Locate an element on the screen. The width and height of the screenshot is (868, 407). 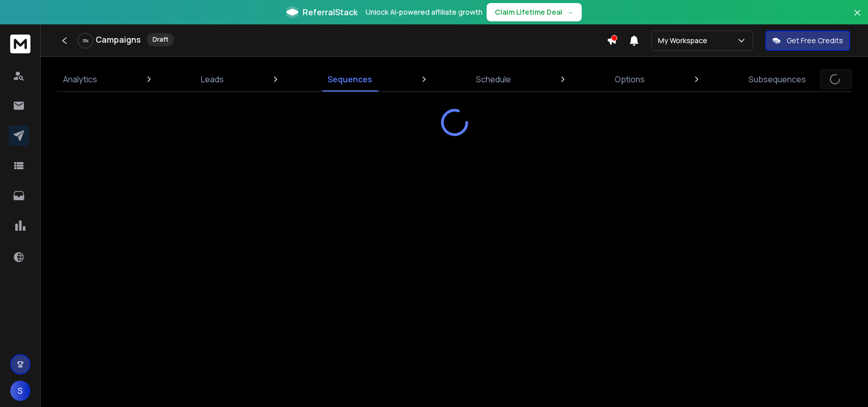
div: Draft is located at coordinates (160, 39).